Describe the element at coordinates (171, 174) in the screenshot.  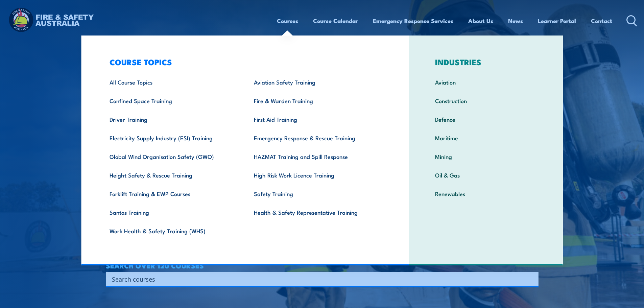
I see `a: Height Safety & Rescue Training` at that location.